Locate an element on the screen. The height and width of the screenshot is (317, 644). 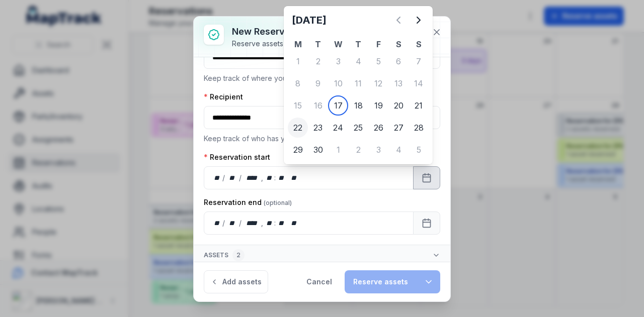
th: W is located at coordinates (338, 44).